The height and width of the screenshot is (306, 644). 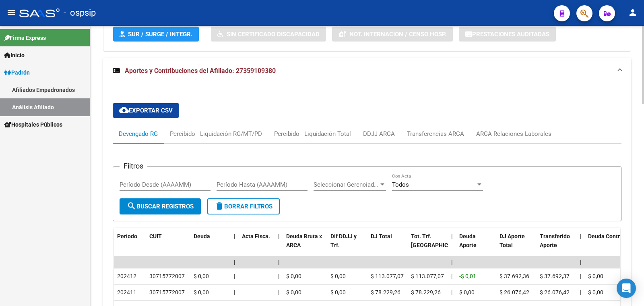 I want to click on button: Sin Certificado Discapacidad, so click(x=269, y=34).